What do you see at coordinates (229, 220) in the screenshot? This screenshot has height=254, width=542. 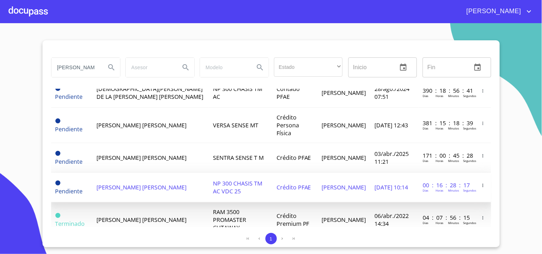 I see `span: RAM 3500 PROMASTER CUTAWAY` at bounding box center [229, 220].